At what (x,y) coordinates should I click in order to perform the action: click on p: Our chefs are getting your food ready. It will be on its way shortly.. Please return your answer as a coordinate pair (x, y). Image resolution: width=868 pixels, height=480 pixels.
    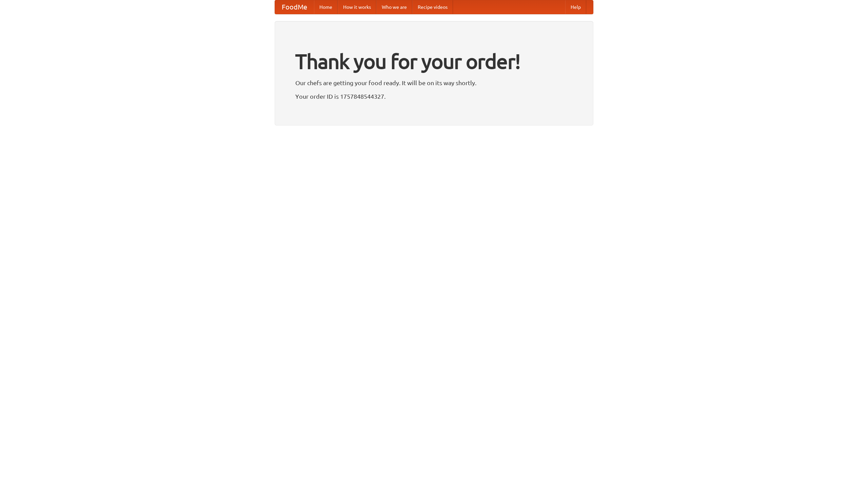
    Looking at the image, I should click on (434, 83).